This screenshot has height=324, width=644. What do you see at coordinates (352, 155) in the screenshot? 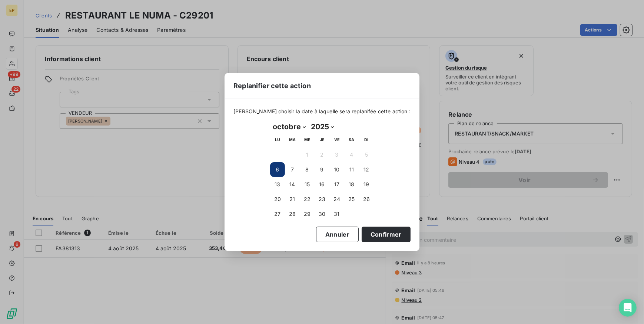
I see `button: 4` at bounding box center [352, 155].